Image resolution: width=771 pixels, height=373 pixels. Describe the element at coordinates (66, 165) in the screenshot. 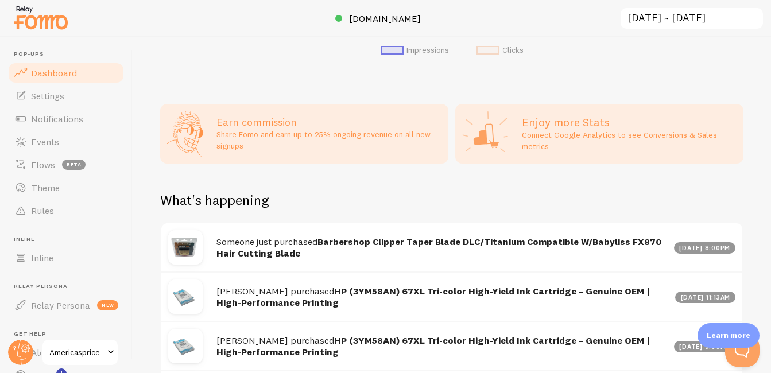

I see `a: Flows beta` at that location.